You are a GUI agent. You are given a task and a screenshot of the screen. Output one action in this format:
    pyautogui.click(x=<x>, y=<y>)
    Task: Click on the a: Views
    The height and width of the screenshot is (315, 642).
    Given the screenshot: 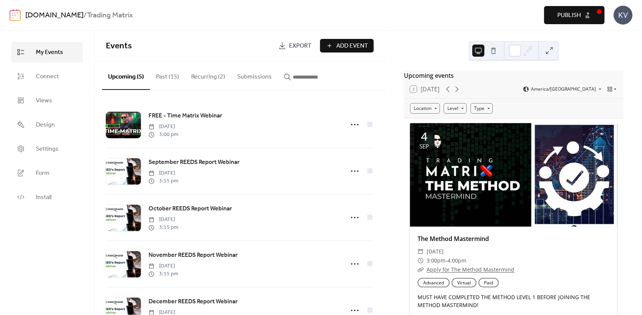 What is the action you would take?
    pyautogui.click(x=47, y=101)
    